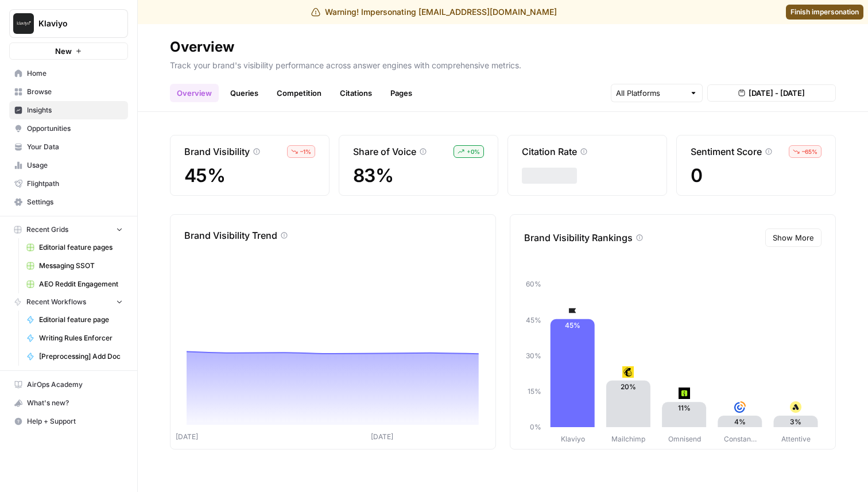 This screenshot has width=868, height=492. I want to click on tspan: Klaviyo, so click(573, 438).